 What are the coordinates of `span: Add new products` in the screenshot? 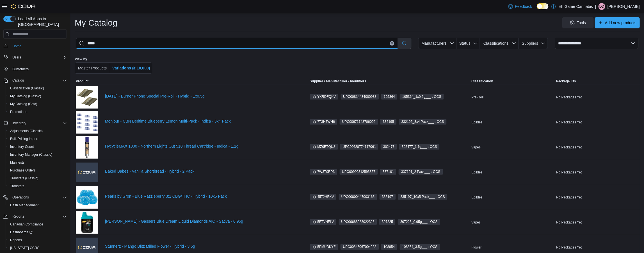 It's located at (621, 23).